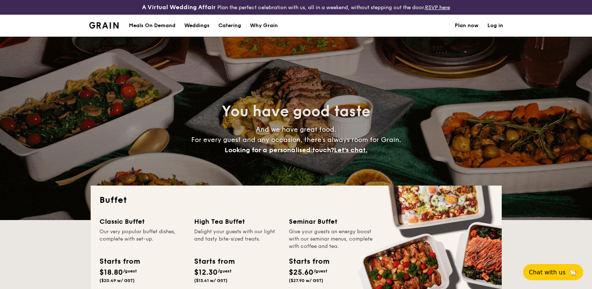 The width and height of the screenshot is (592, 289). I want to click on div: High Tea Buffet, so click(237, 222).